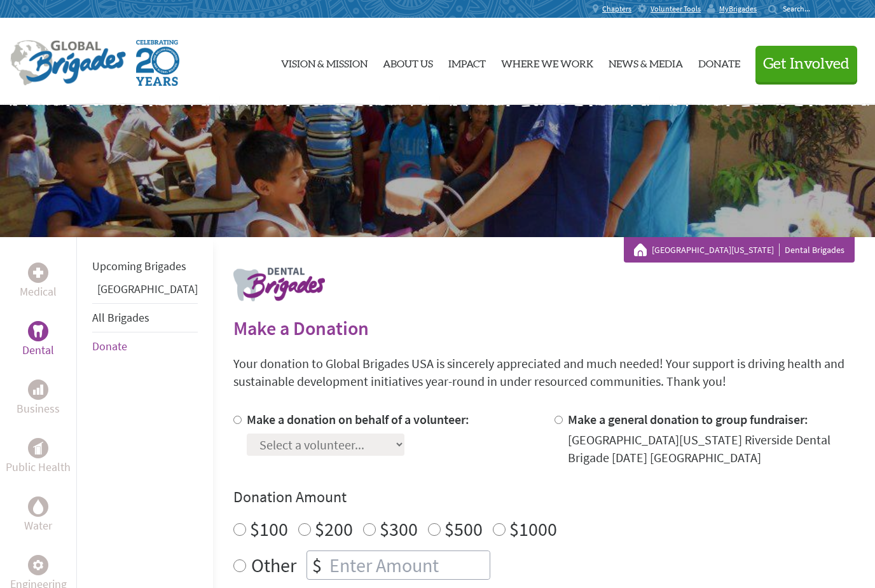 The image size is (875, 588). What do you see at coordinates (38, 507) in the screenshot?
I see `div: Water` at bounding box center [38, 507].